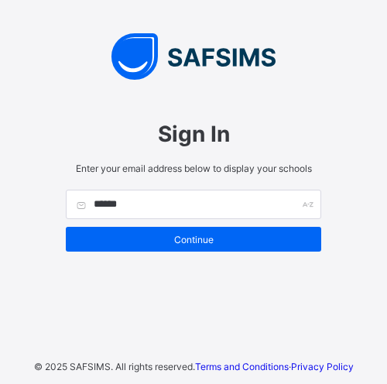 This screenshot has width=387, height=384. What do you see at coordinates (322, 366) in the screenshot?
I see `a: Privacy Policy` at bounding box center [322, 366].